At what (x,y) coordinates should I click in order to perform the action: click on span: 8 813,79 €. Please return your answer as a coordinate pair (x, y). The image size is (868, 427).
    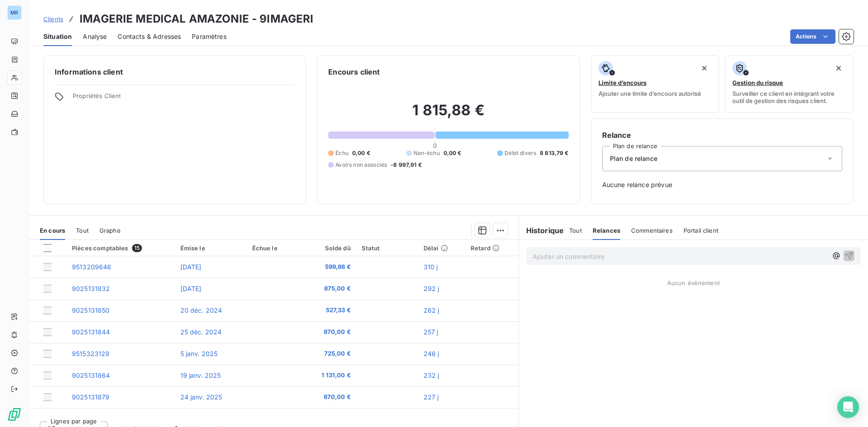
    Looking at the image, I should click on (554, 153).